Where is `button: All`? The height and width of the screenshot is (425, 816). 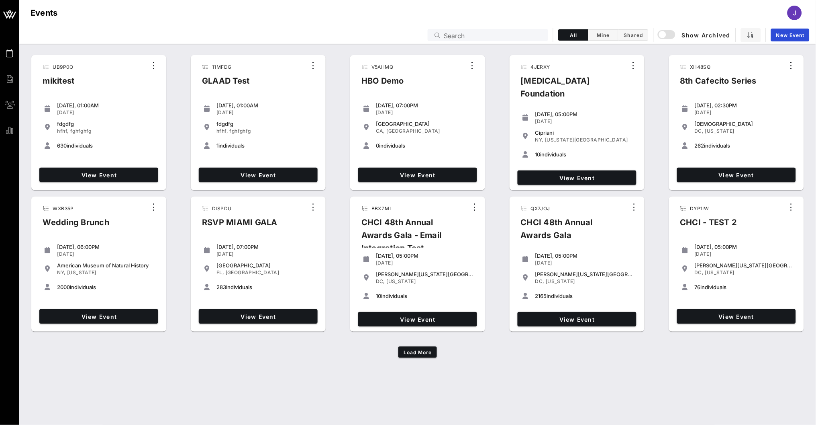 button: All is located at coordinates (573, 35).